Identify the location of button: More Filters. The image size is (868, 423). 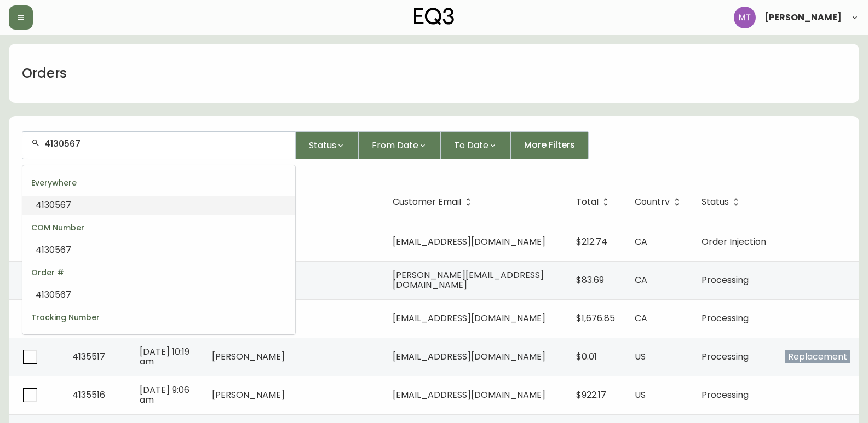
(550, 145).